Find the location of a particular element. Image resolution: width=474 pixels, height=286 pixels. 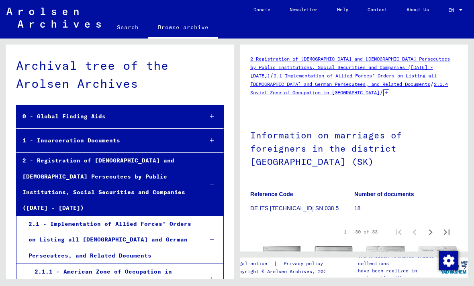

div: 0 - Global Finding Aids is located at coordinates (106, 116).